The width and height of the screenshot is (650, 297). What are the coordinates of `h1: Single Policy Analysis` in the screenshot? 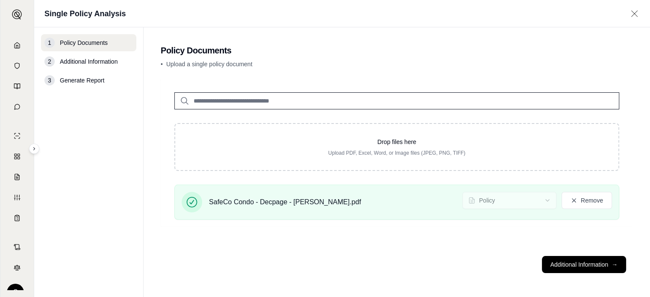 It's located at (85, 14).